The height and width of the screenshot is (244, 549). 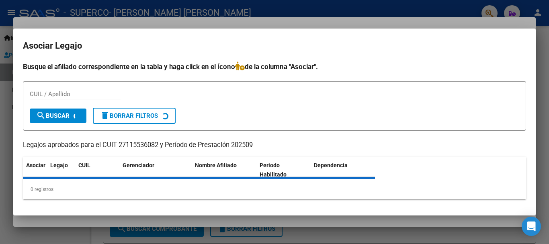 I want to click on div: Open Intercom Messenger, so click(x=531, y=226).